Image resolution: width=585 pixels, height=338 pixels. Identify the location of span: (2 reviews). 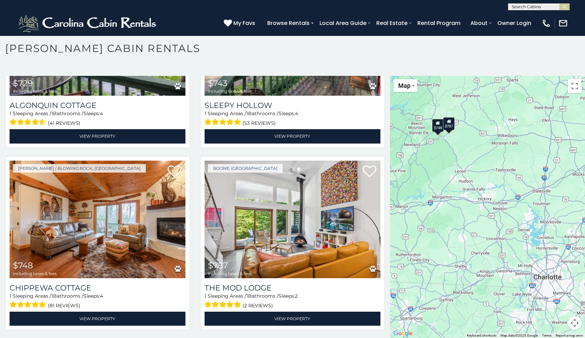
(257, 306).